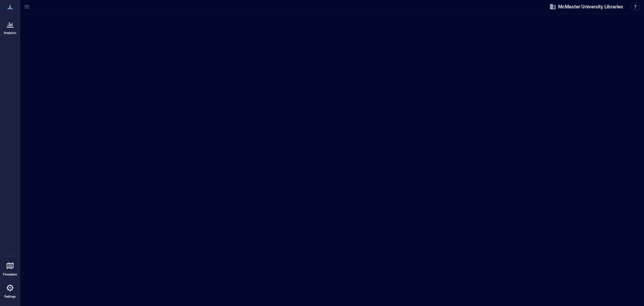  What do you see at coordinates (10, 33) in the screenshot?
I see `p: Analytics` at bounding box center [10, 33].